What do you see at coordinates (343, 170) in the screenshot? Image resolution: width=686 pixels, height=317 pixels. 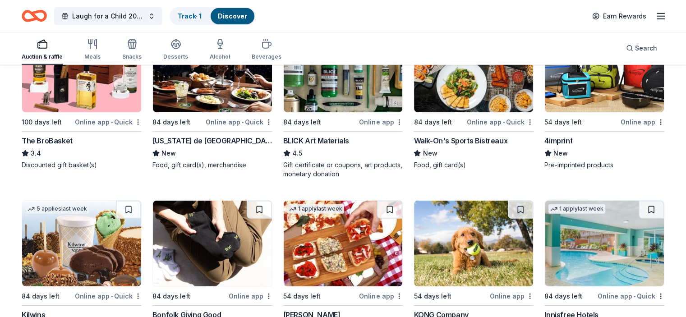 I see `div: Gift certificate or coupons, art products, monetary donation` at bounding box center [343, 170].